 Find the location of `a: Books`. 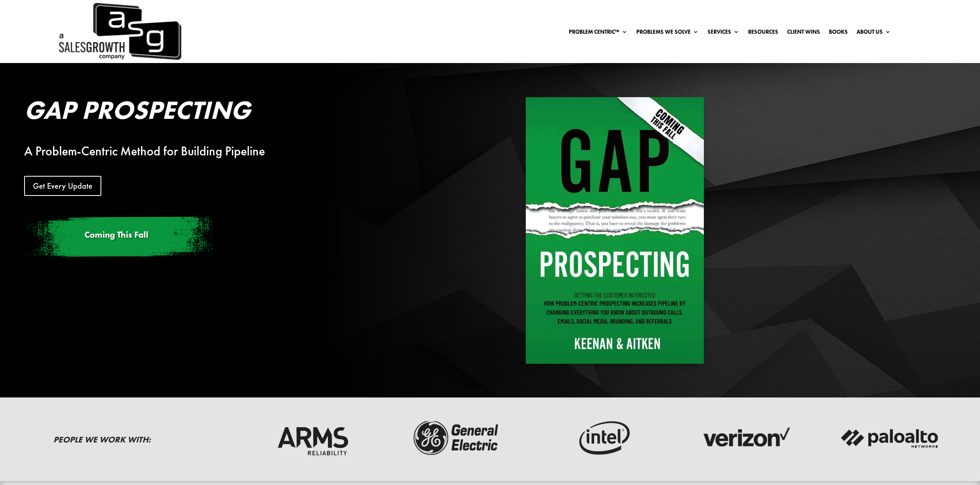

a: Books is located at coordinates (838, 34).